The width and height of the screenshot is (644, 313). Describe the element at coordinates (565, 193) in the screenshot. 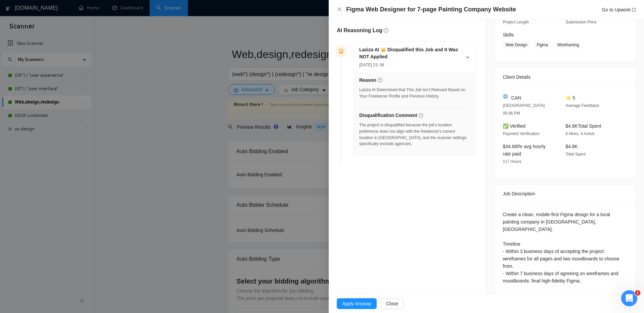

I see `div: Job Description` at that location.